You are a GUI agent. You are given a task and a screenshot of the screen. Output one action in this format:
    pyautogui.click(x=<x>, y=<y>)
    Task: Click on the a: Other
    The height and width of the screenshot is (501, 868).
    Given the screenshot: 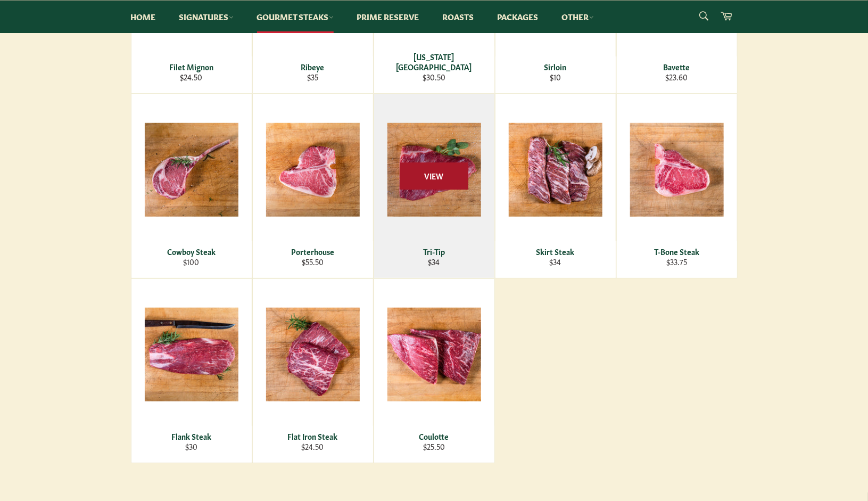 What is the action you would take?
    pyautogui.click(x=578, y=16)
    